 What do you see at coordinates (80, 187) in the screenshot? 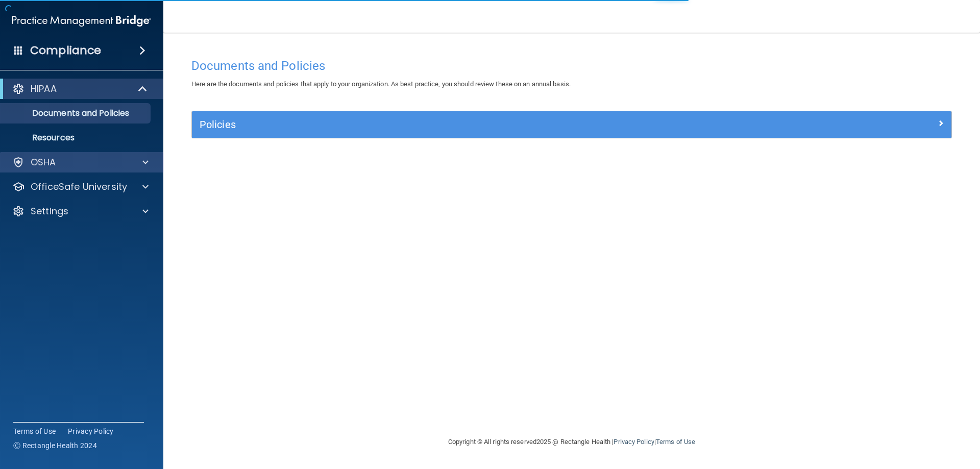
I see `a: OfficeSafe University` at bounding box center [80, 187].